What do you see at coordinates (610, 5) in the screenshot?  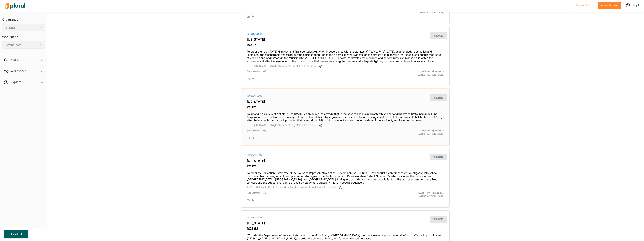 I see `button: Create Account` at bounding box center [610, 5].